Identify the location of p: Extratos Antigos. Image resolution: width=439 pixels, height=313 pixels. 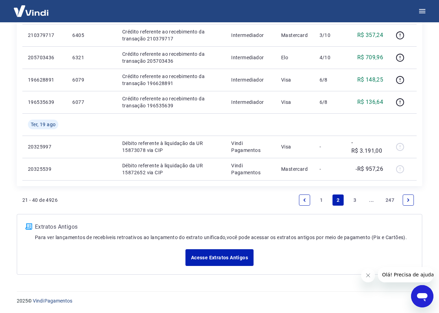
(224, 227).